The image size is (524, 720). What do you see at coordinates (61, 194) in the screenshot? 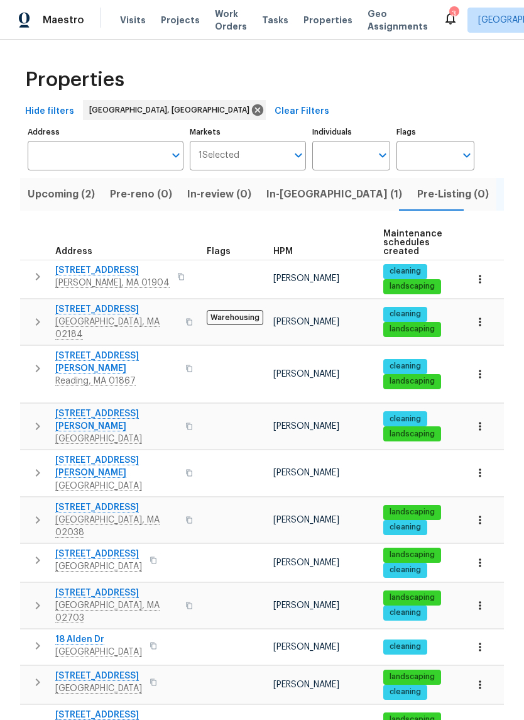
I see `span: Upcoming (2)` at bounding box center [61, 194].